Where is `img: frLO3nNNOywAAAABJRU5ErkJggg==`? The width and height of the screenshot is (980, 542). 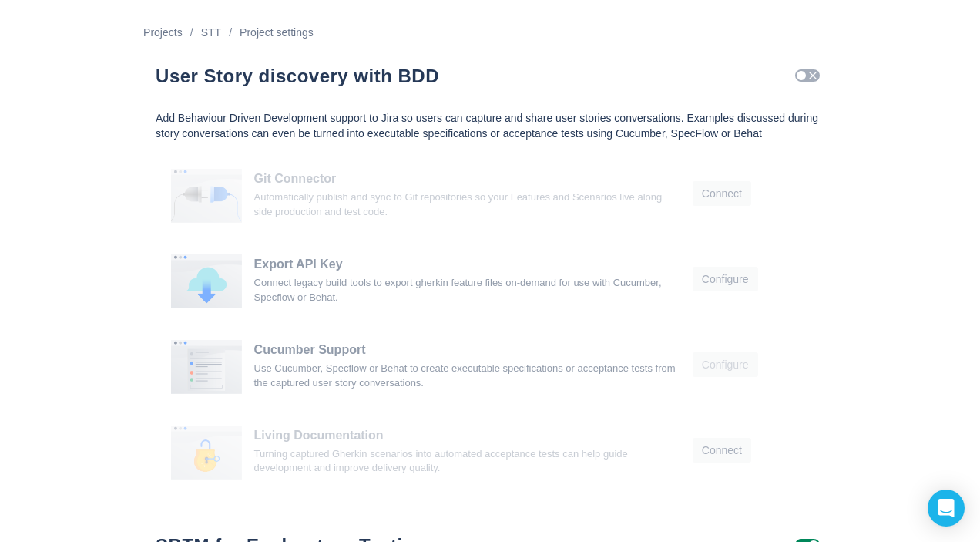
img: frLO3nNNOywAAAABJRU5ErkJggg== is located at coordinates (206, 196).